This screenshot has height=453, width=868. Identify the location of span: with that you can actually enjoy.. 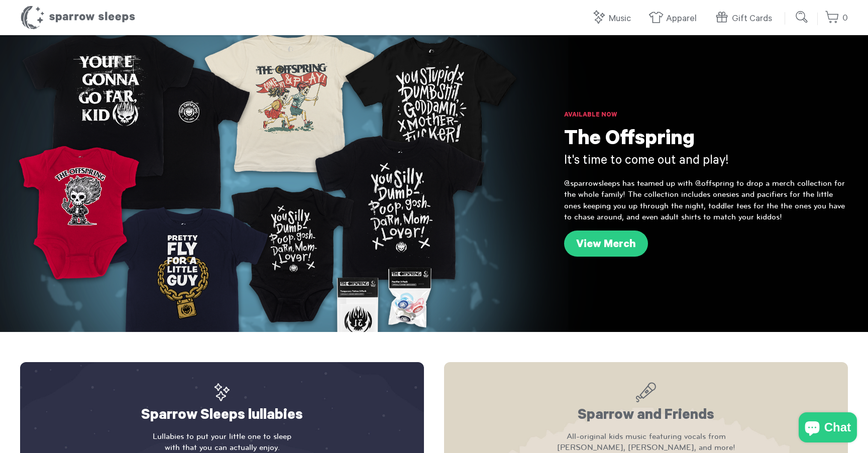
(222, 448).